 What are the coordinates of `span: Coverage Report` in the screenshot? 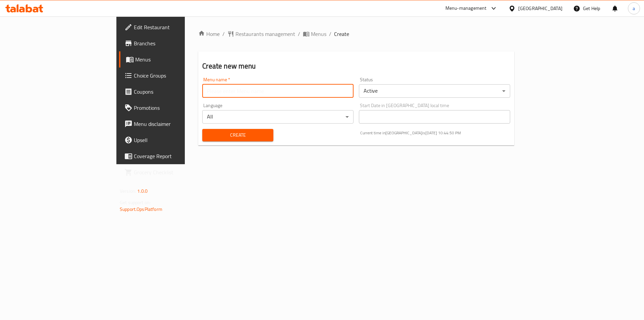 It's located at (176, 156).